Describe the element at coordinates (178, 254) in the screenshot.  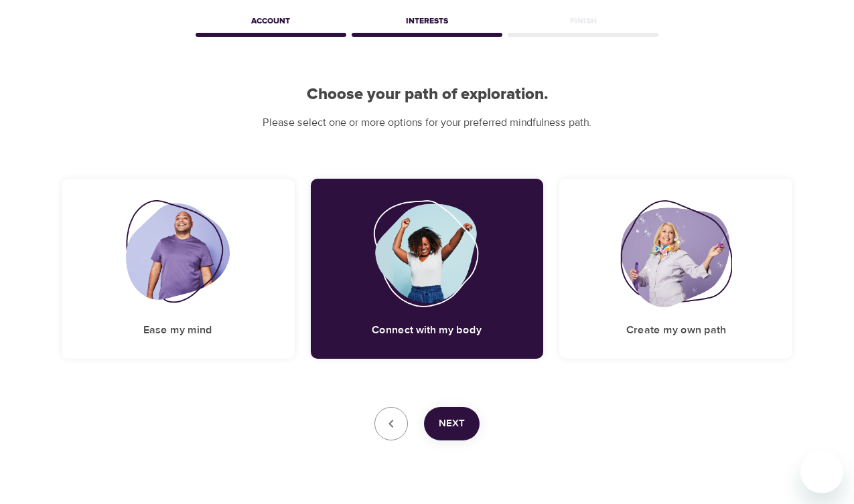
I see `img: Ease my mind` at that location.